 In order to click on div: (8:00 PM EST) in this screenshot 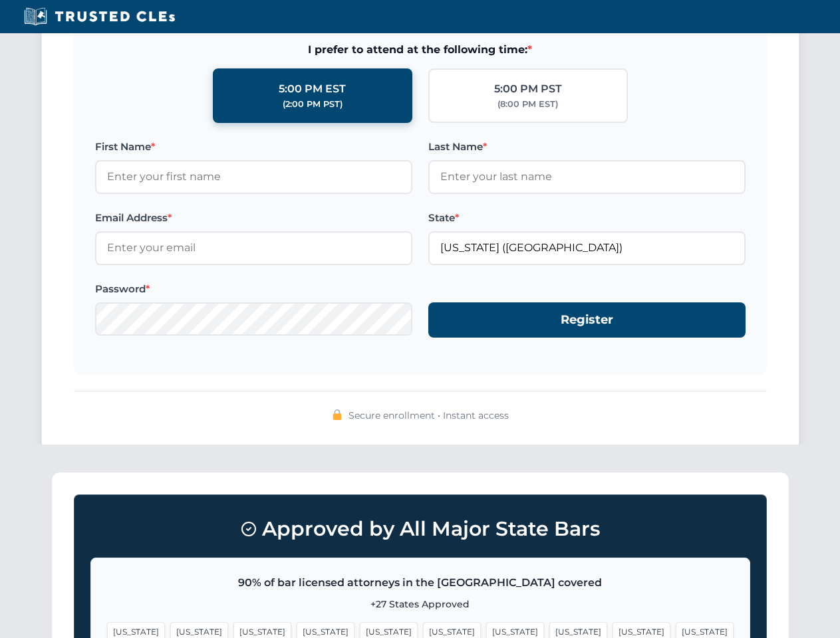, I will do `click(528, 104)`.